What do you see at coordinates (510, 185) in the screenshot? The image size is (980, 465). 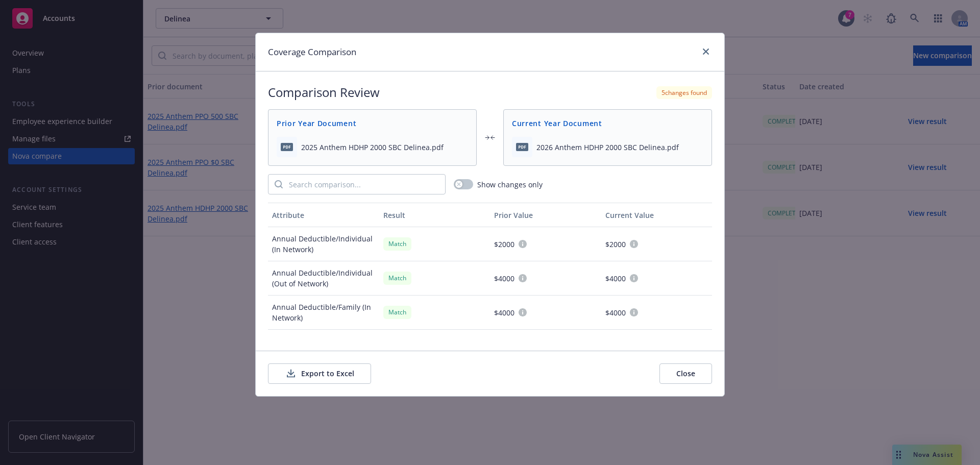 I see `span: Show changes only` at bounding box center [510, 185].